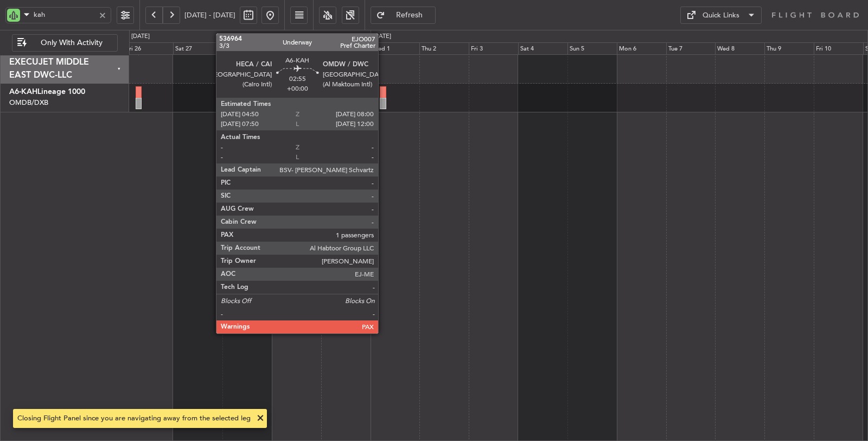 This screenshot has height=441, width=868. What do you see at coordinates (641, 49) in the screenshot?
I see `div: Mon 6` at bounding box center [641, 49].